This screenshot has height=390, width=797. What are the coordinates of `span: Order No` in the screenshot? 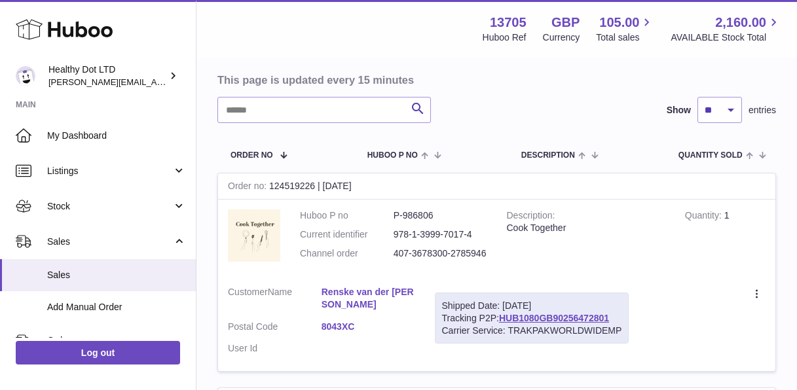 It's located at (251, 155).